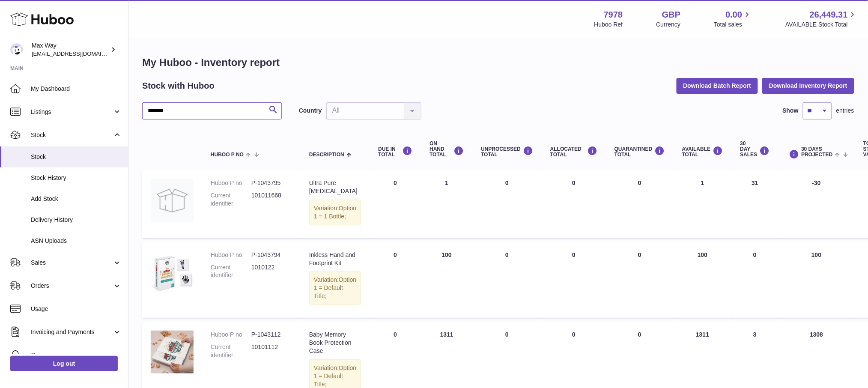 The height and width of the screenshot is (388, 868). I want to click on span: ASN Uploads, so click(76, 241).